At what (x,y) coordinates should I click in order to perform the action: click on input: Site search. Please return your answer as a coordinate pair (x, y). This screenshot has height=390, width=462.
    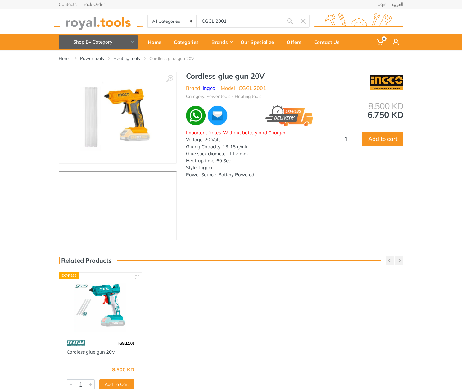
    Looking at the image, I should click on (240, 21).